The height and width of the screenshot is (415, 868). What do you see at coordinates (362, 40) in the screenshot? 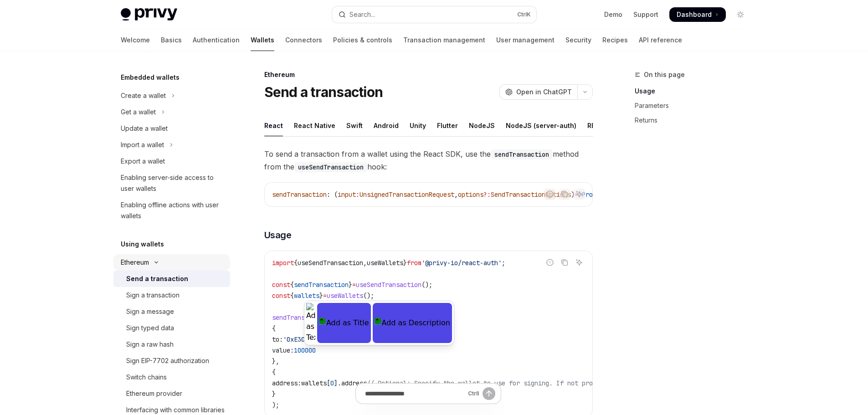
I see `a: Policies & controls` at bounding box center [362, 40].